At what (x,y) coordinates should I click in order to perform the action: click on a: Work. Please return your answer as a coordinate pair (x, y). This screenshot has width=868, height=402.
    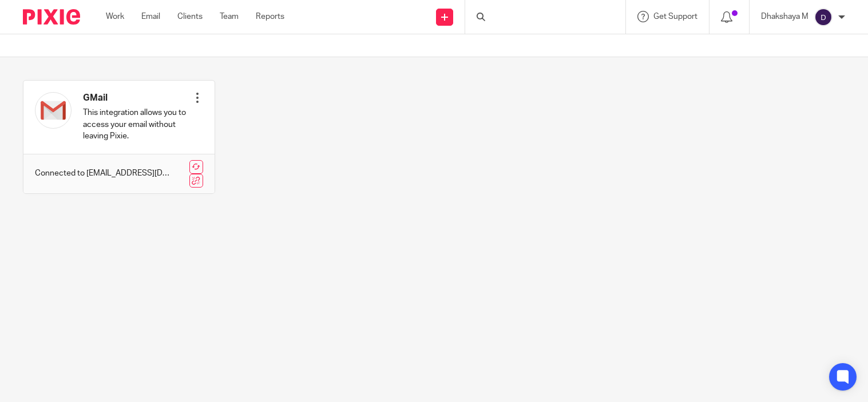
    Looking at the image, I should click on (115, 17).